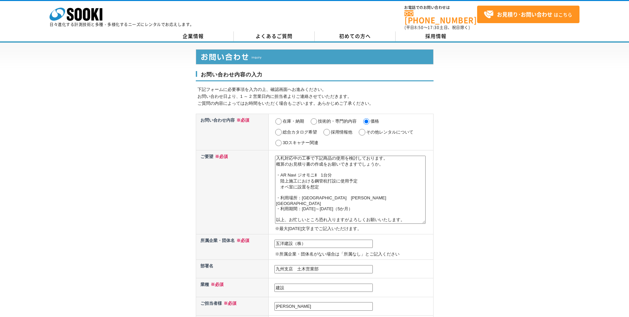  Describe the element at coordinates (293, 121) in the screenshot. I see `label: 在庫・納期` at that location.